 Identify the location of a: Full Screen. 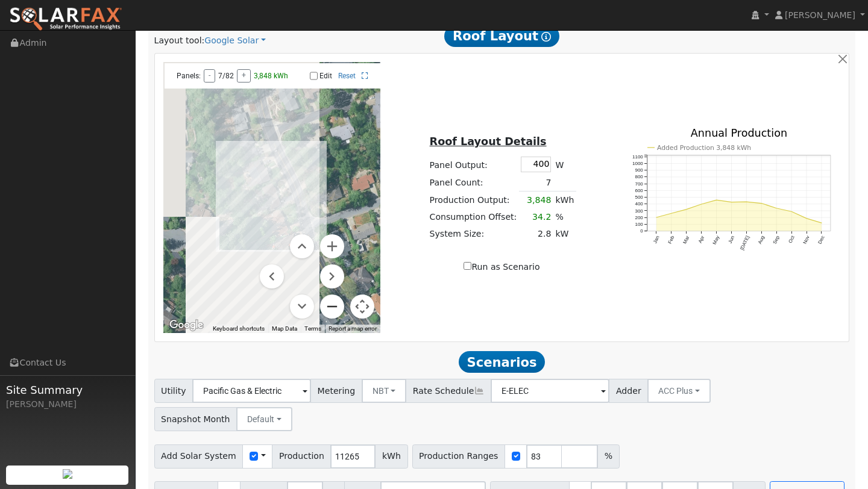
(365, 76).